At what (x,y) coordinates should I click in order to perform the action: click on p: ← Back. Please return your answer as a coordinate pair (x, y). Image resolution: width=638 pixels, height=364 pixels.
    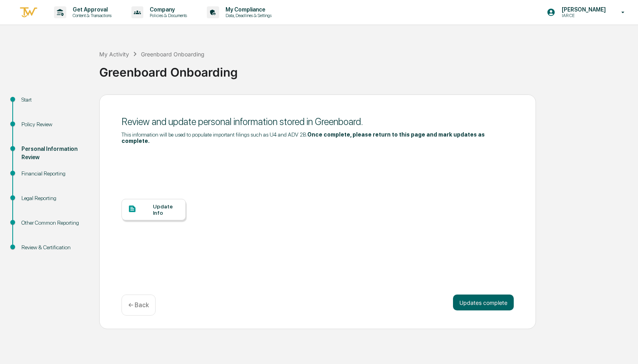
    Looking at the image, I should click on (139, 305).